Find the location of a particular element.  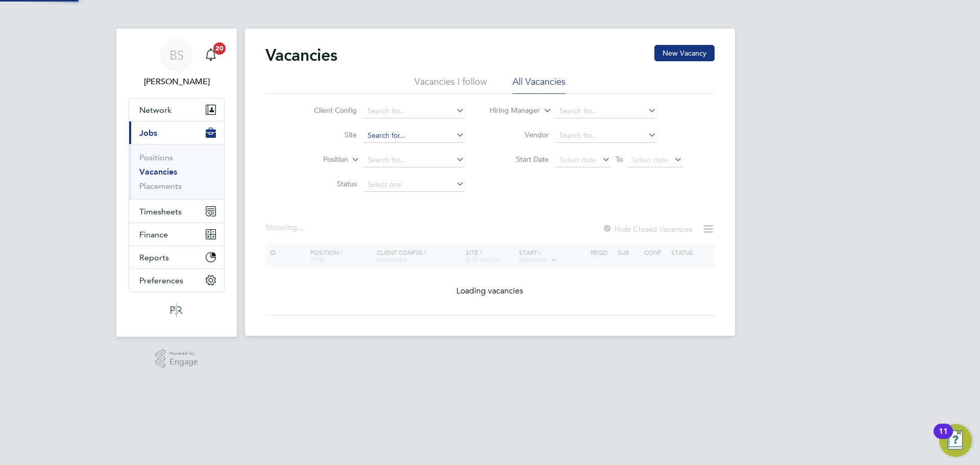

img: psrsolutions-logo-retina.png is located at coordinates (177, 311).